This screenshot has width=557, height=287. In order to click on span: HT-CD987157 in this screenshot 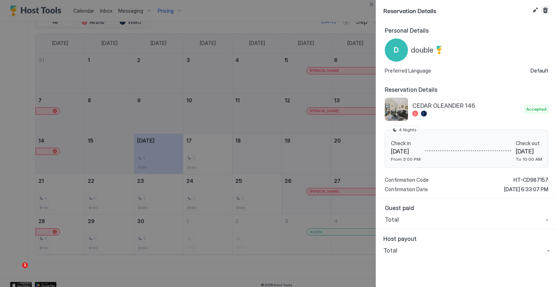, I will do `click(531, 180)`.